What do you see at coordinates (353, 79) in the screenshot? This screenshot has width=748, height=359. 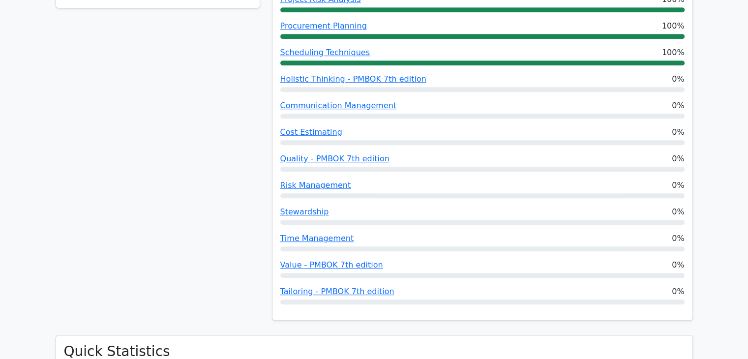 I see `a: Holistic Thinking - PMBOK 7th edition` at bounding box center [353, 79].